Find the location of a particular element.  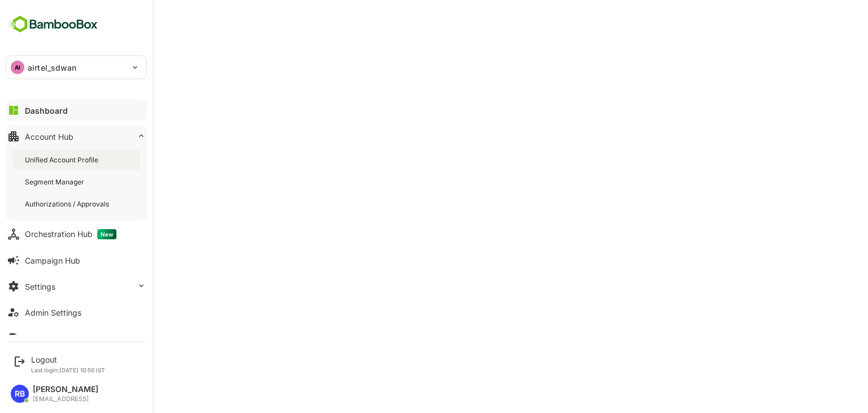

div: Authorizations / Approvals is located at coordinates (68, 204).